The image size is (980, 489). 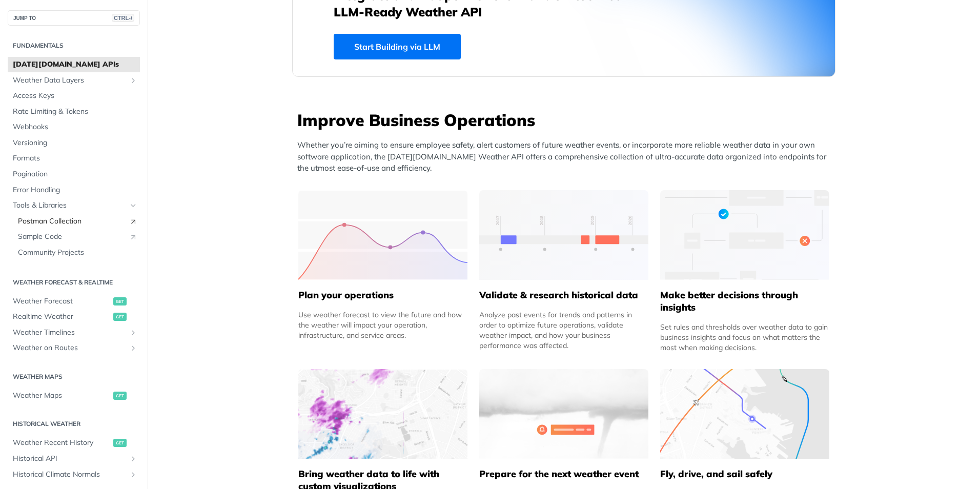 What do you see at coordinates (75, 175) in the screenshot?
I see `span: Pagination` at bounding box center [75, 175].